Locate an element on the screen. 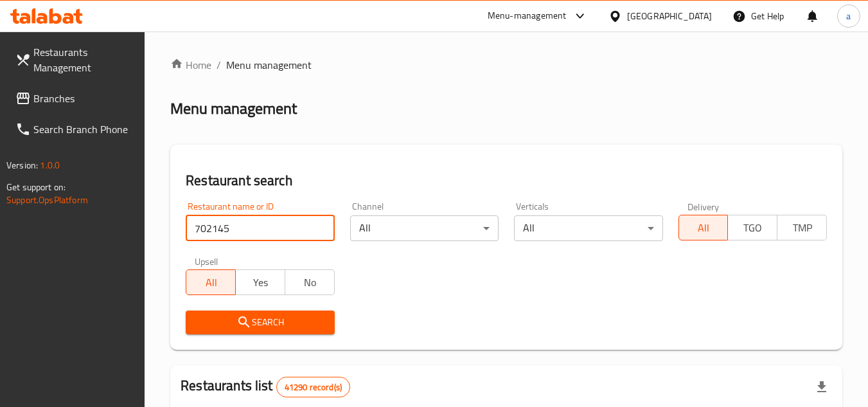 This screenshot has width=868, height=407. button: TMP is located at coordinates (802, 228).